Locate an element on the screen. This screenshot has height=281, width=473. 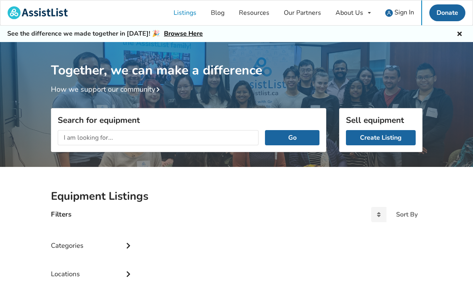
a: Create Listing is located at coordinates (381, 138).